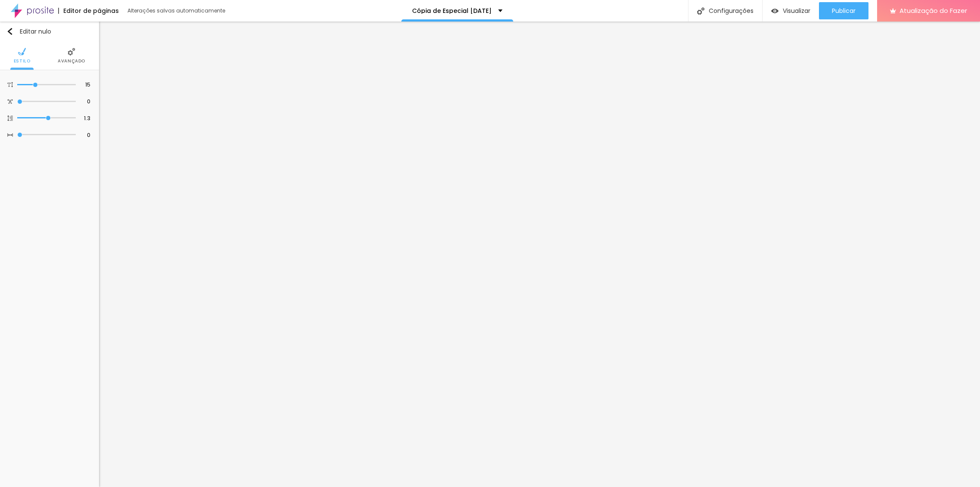 Image resolution: width=980 pixels, height=487 pixels. What do you see at coordinates (797, 11) in the screenshot?
I see `font: Visualizar` at bounding box center [797, 11].